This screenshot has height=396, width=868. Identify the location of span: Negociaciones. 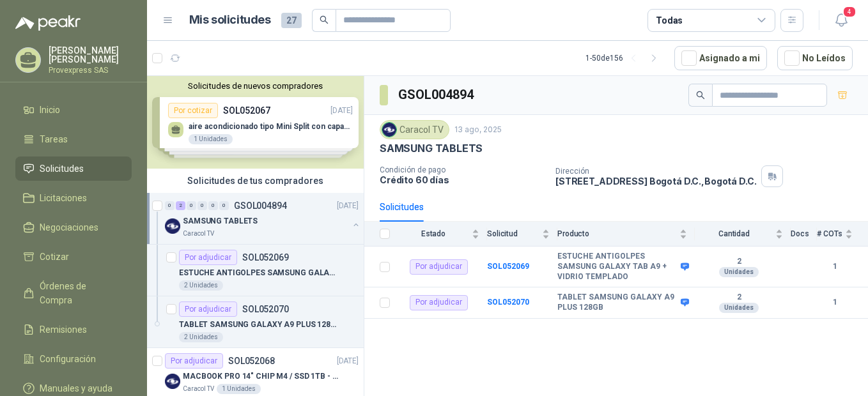
(69, 228).